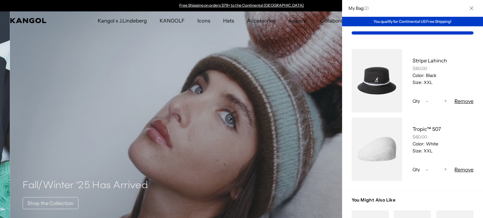  I want to click on h3: You Might Also Like, so click(412, 204).